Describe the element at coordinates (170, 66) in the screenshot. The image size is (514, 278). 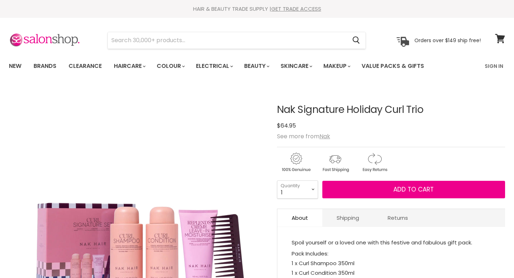
I see `a: Colour` at that location.